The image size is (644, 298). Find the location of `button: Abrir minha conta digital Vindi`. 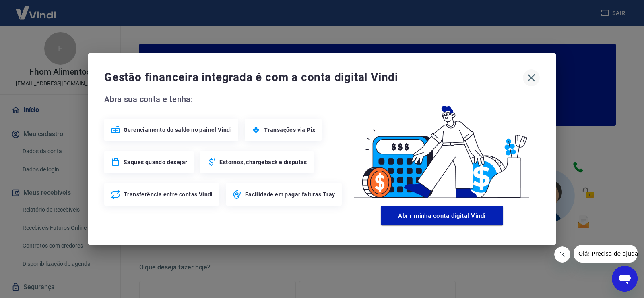

button: Abrir minha conta digital Vindi is located at coordinates (442, 216).